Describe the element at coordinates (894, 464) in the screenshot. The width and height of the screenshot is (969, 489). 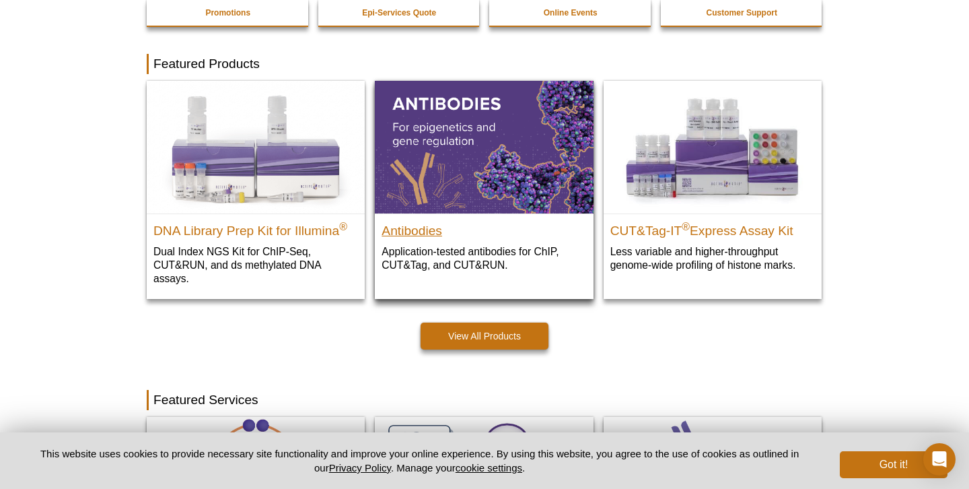
I see `button: Got it!` at that location.